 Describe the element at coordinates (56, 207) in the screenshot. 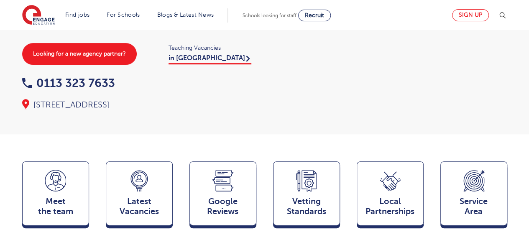

I see `span: Meet the team` at that location.